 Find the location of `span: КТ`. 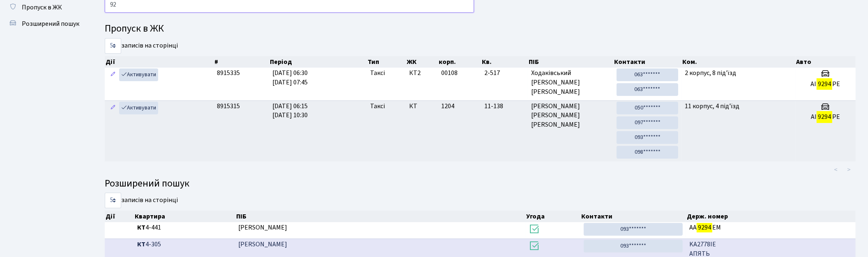

span: КТ is located at coordinates (422, 106).